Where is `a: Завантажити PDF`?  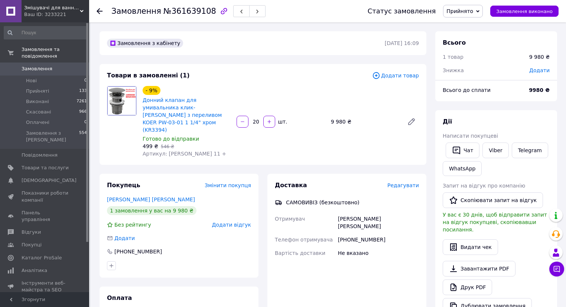
a: Завантажити PDF is located at coordinates (480, 268).